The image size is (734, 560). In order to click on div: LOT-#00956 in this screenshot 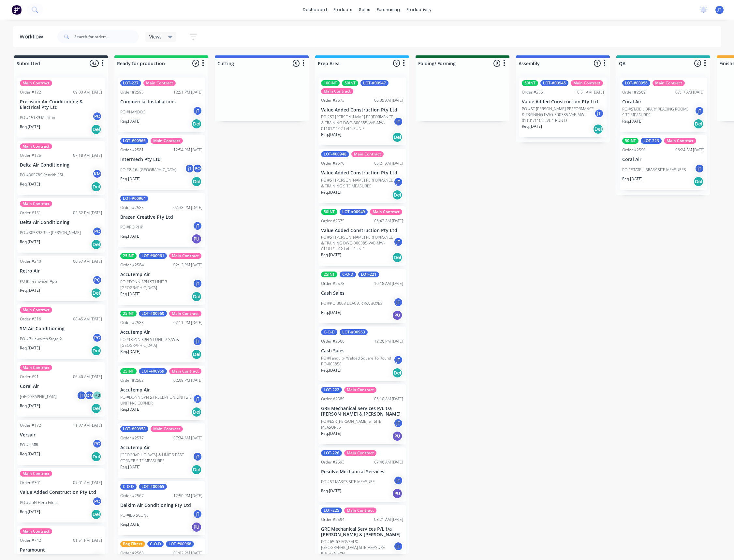, I will do `click(636, 83)`.